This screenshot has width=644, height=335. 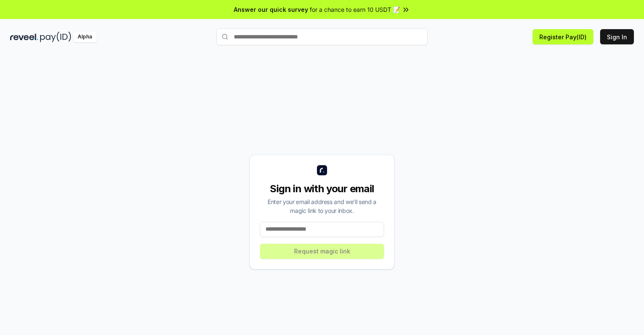 I want to click on img: pay_id, so click(x=56, y=37).